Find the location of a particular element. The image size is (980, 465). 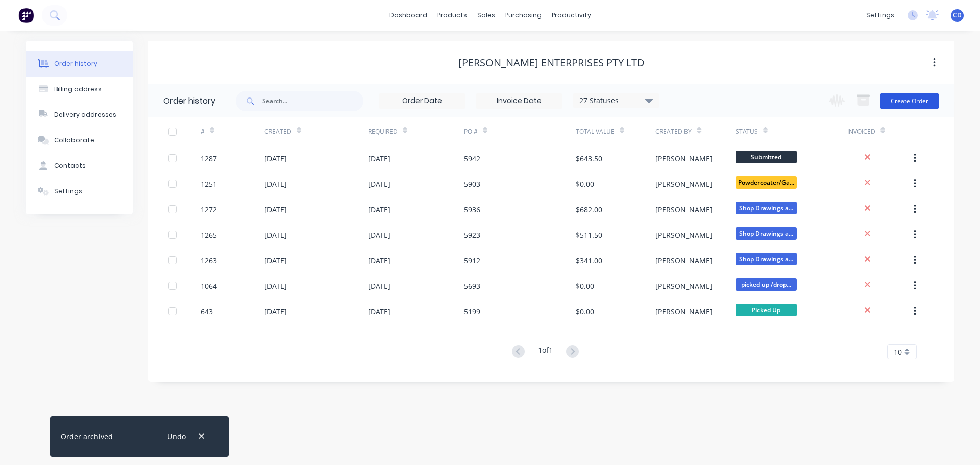

div: 5903 is located at coordinates (472, 184).